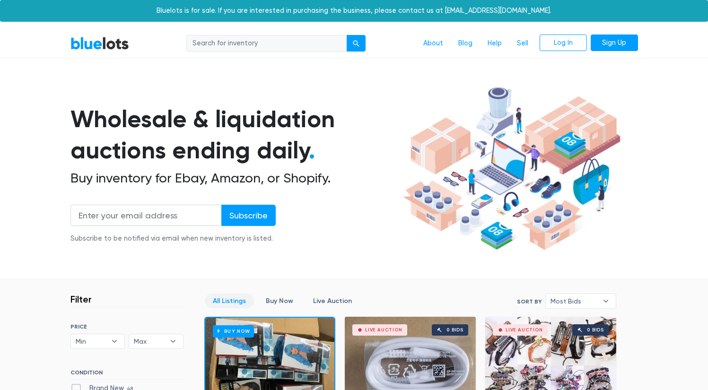  Describe the element at coordinates (615, 43) in the screenshot. I see `a: Sign Up` at that location.